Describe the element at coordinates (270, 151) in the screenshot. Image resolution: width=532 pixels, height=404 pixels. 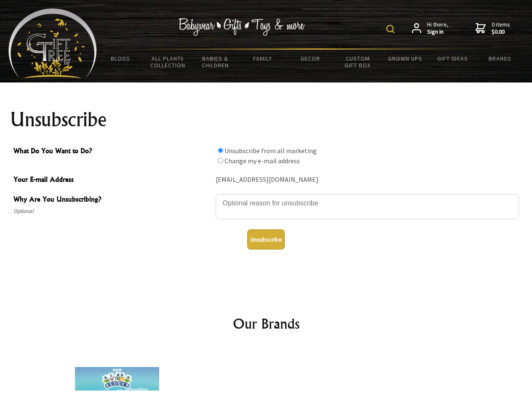
I see `label: Unsubscribe from all marketing` at that location.